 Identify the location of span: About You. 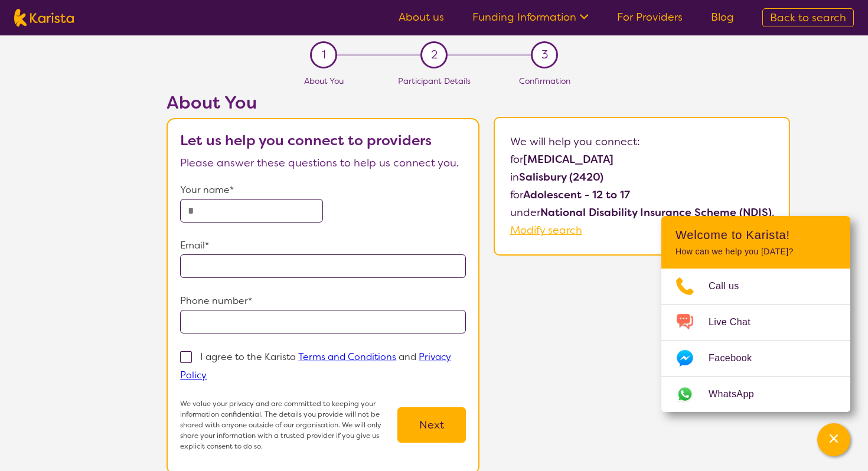
(324, 81).